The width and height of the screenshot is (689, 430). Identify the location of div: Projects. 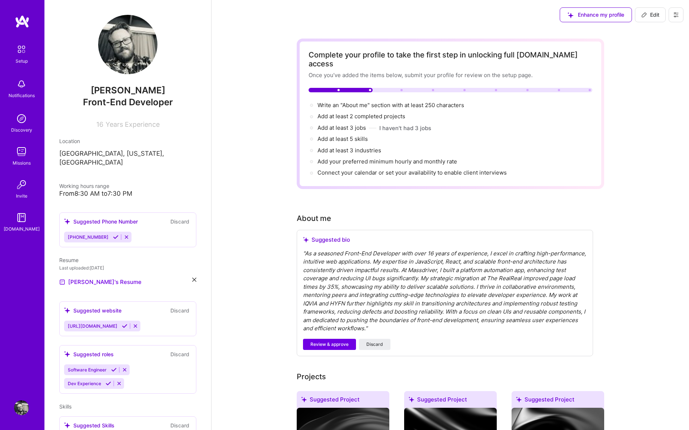
(311, 376).